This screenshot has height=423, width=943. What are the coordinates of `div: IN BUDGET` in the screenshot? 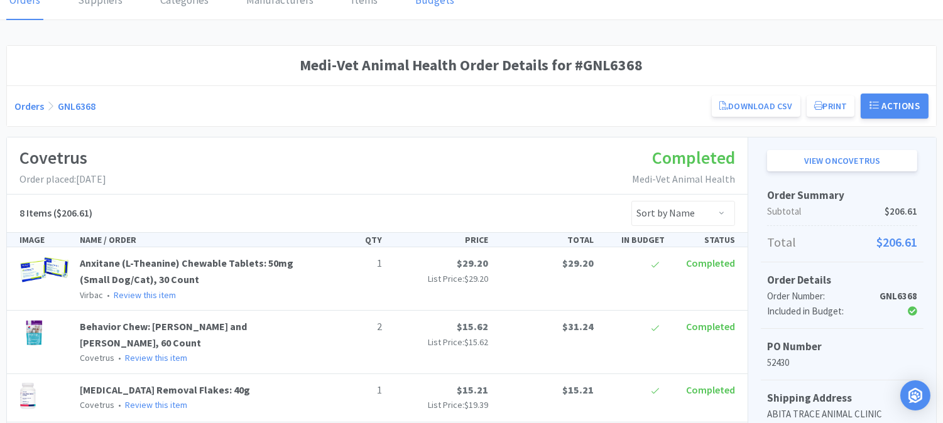 It's located at (634, 240).